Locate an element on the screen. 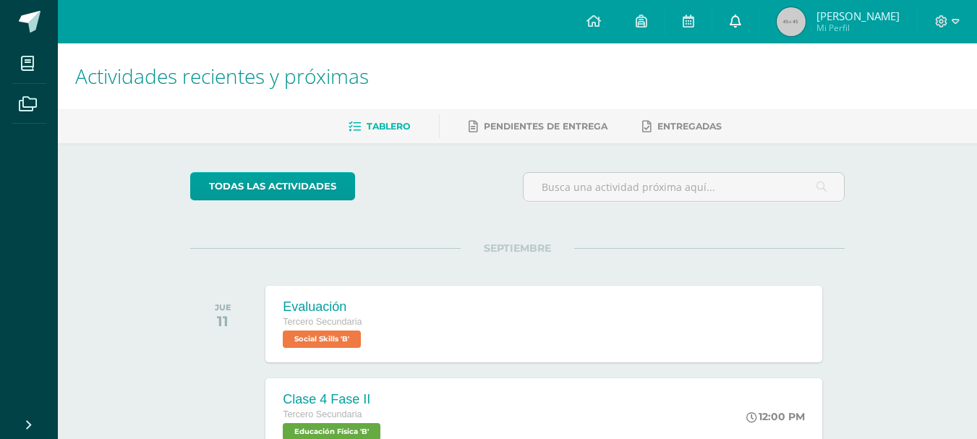  div: Clase 4 Fase II is located at coordinates (333, 399).